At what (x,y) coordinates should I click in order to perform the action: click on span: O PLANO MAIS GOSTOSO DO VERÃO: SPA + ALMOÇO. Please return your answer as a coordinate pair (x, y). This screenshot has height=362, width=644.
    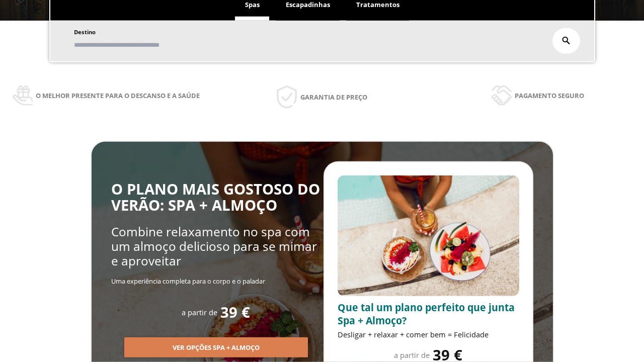
    Looking at the image, I should click on (216, 197).